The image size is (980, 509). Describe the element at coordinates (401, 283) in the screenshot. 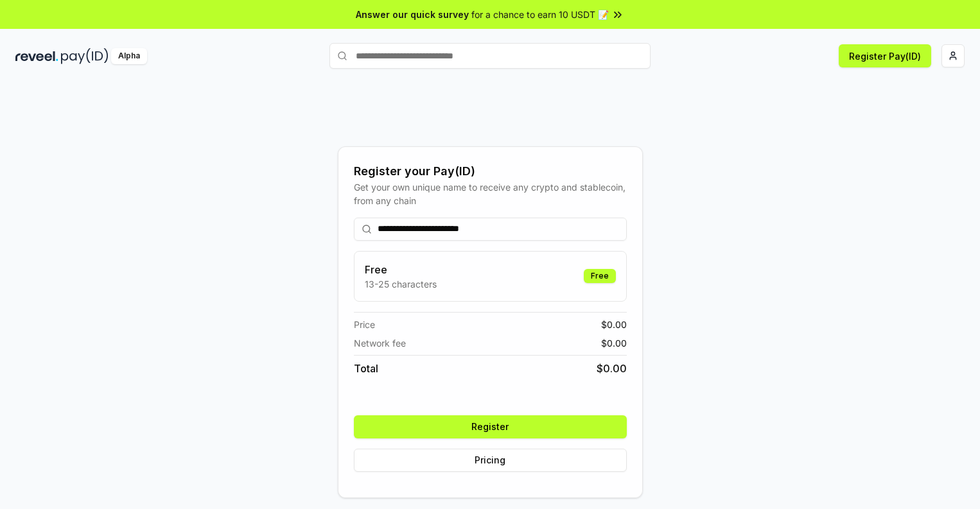

I see `p: 13-25 characters` at that location.